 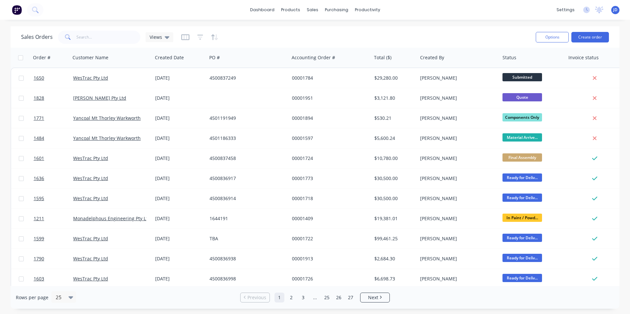 What do you see at coordinates (328, 118) in the screenshot?
I see `div: 00001894` at bounding box center [328, 118].